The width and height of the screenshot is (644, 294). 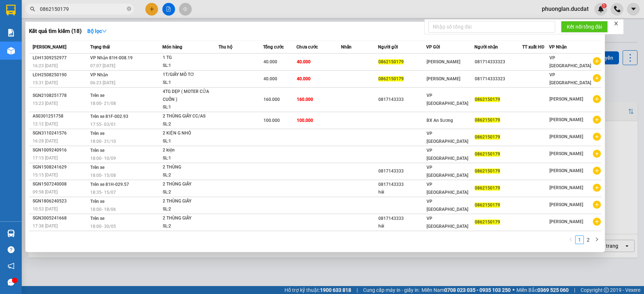 I want to click on span: Trên xe 81H-029.57, so click(x=110, y=185).